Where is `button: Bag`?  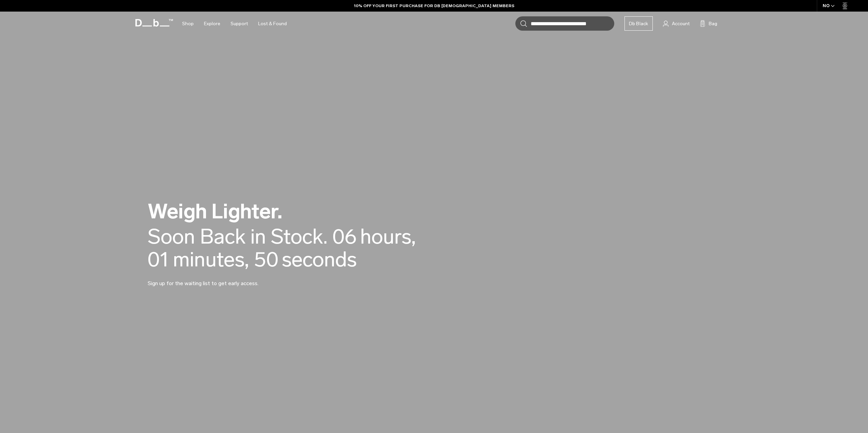 button: Bag is located at coordinates (709, 24).